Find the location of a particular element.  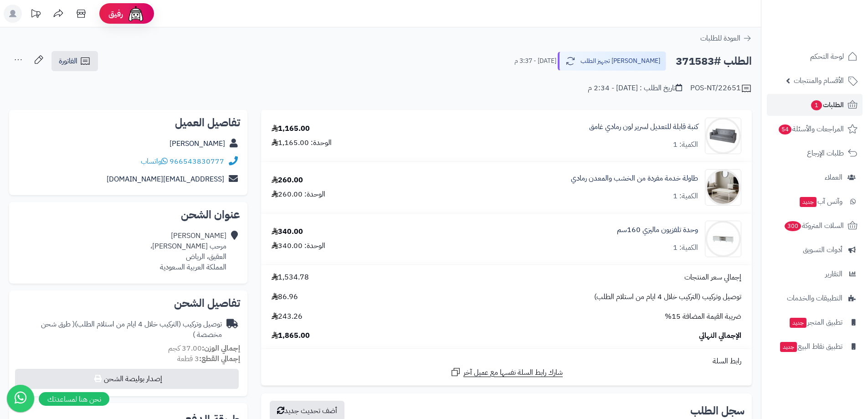

a: شارك رابط السلة نفسها مع عميل آخر is located at coordinates (507, 372).